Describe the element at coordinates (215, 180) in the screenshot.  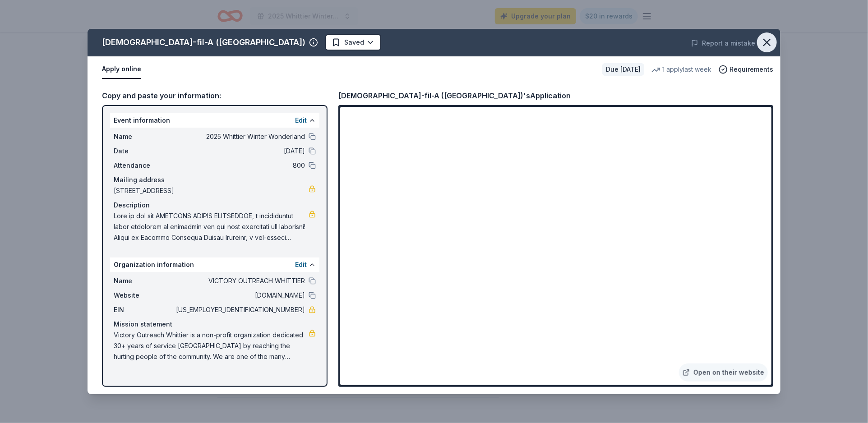
I see `div: Mailing address` at that location.